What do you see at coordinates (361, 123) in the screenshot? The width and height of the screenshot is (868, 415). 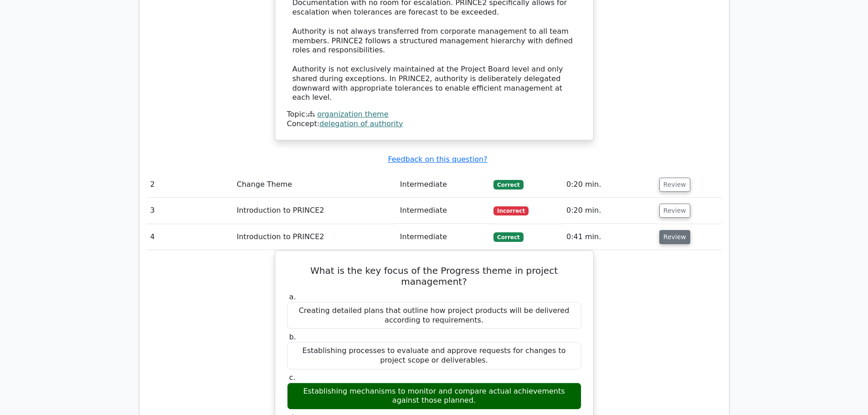 I see `a: delegation of authority` at bounding box center [361, 123].